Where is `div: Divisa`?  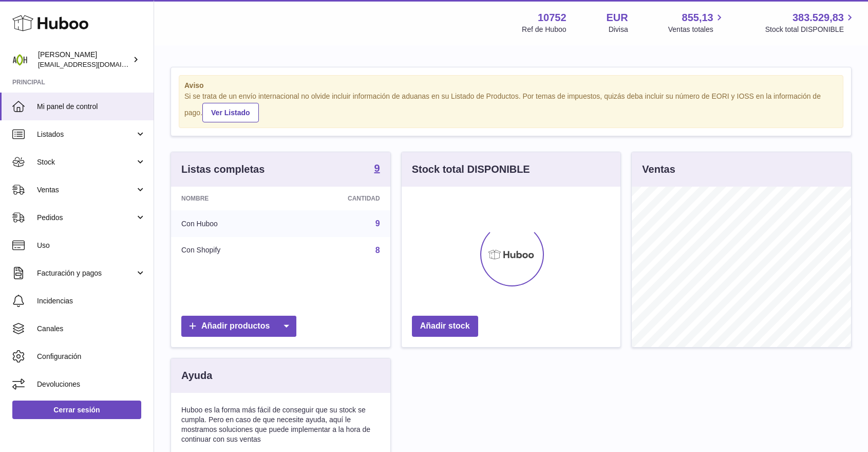 div: Divisa is located at coordinates (618, 29).